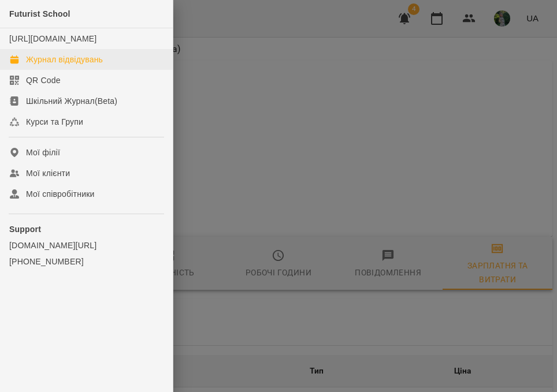 The height and width of the screenshot is (392, 557). What do you see at coordinates (64, 60) in the screenshot?
I see `div: Журнал відвідувань` at bounding box center [64, 60].